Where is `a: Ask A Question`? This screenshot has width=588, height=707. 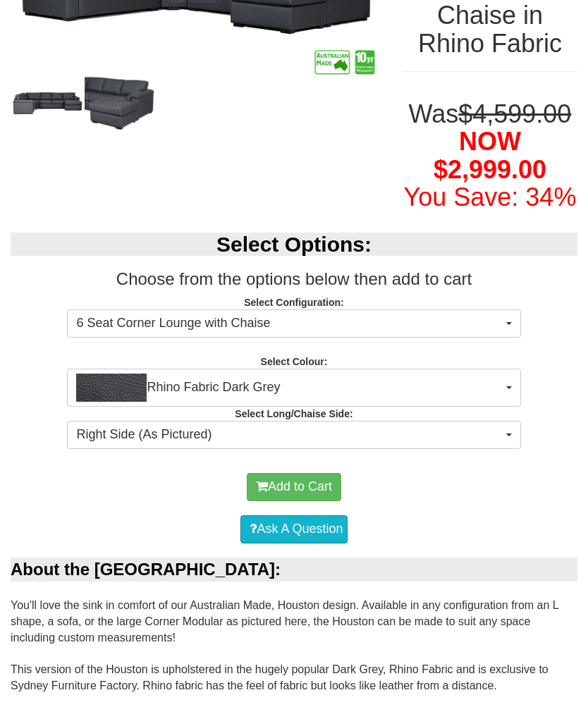
a: Ask A Question is located at coordinates (293, 530).